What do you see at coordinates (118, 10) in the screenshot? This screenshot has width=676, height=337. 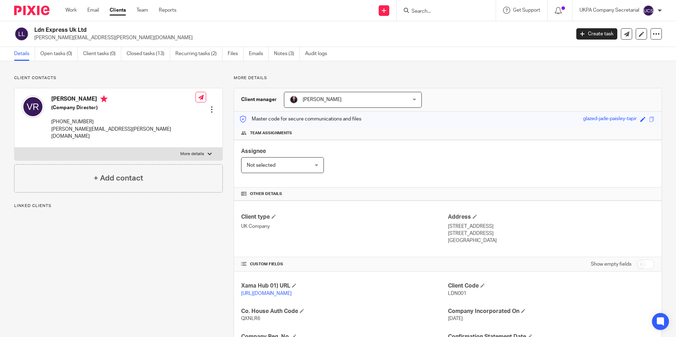 I see `a: Clients` at bounding box center [118, 10].